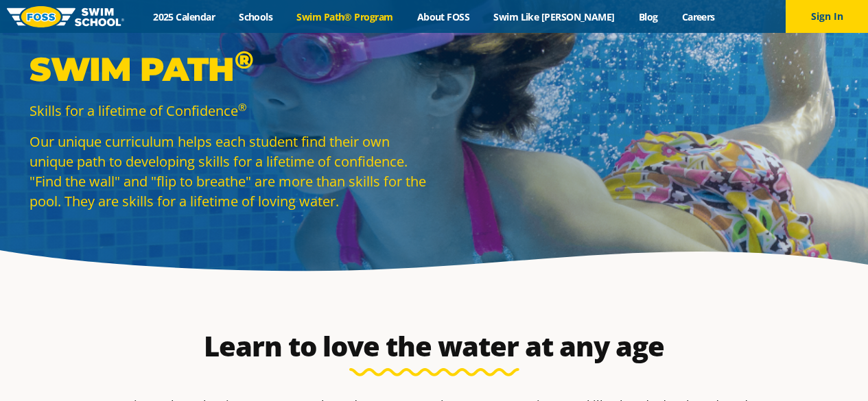 Image resolution: width=868 pixels, height=401 pixels. Describe the element at coordinates (648, 16) in the screenshot. I see `a: Blog` at that location.